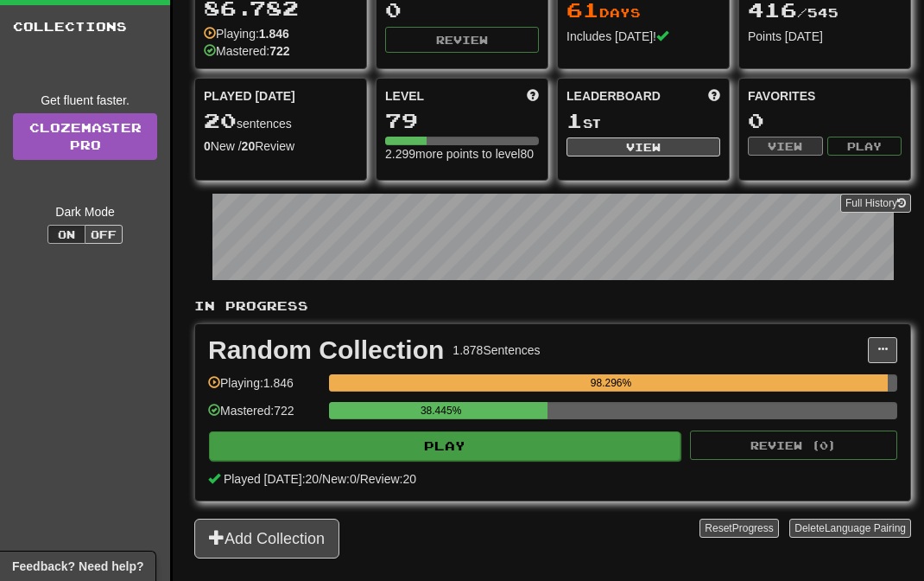 The height and width of the screenshot is (581, 924). I want to click on span: Level, so click(404, 96).